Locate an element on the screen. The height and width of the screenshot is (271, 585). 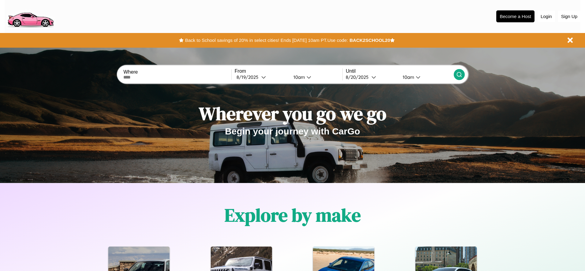
button: Sign Up is located at coordinates (569, 16).